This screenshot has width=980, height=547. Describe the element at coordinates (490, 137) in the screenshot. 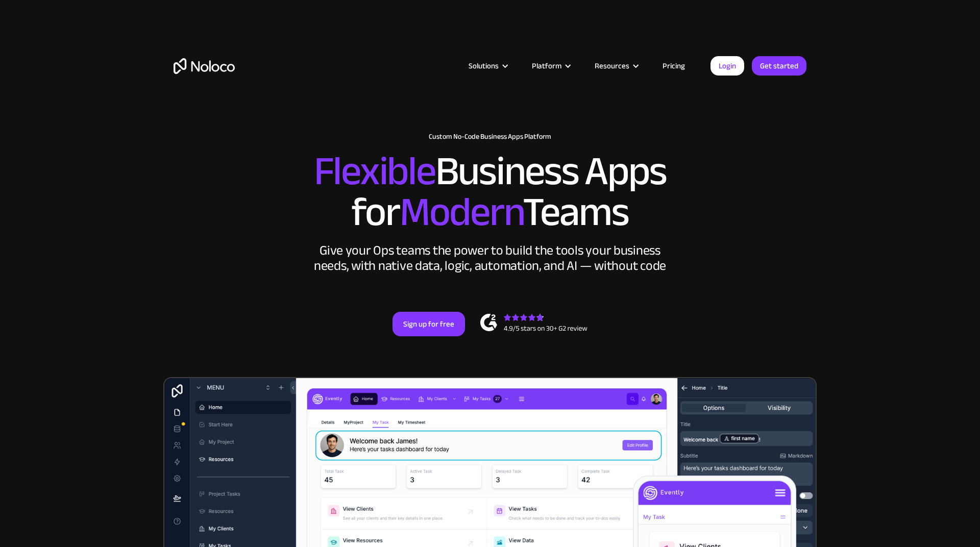

I see `h1: Custom No-Code Business Apps Platform` at that location.